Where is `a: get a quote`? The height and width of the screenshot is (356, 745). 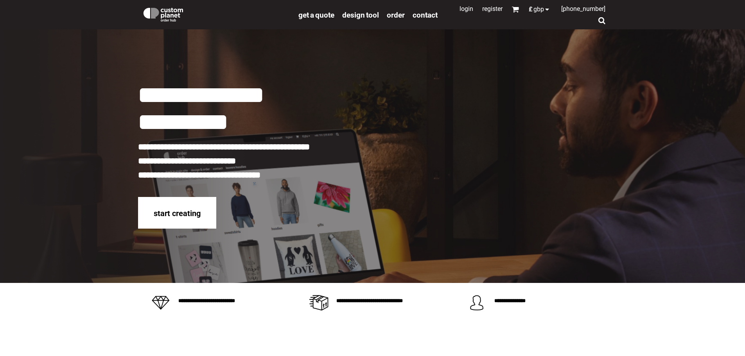 a: get a quote is located at coordinates (316, 14).